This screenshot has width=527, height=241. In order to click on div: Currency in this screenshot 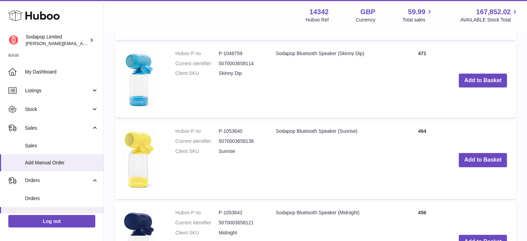, I will do `click(366, 20)`.